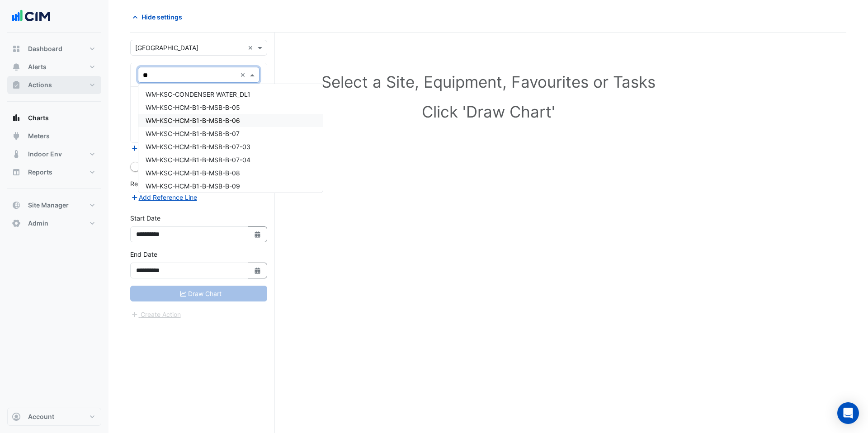 The image size is (868, 433). What do you see at coordinates (45, 154) in the screenshot?
I see `span: Indoor Env` at bounding box center [45, 154].